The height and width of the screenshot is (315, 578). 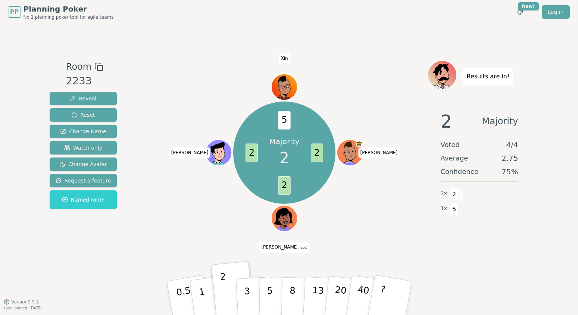 I want to click on a: Log in, so click(x=555, y=12).